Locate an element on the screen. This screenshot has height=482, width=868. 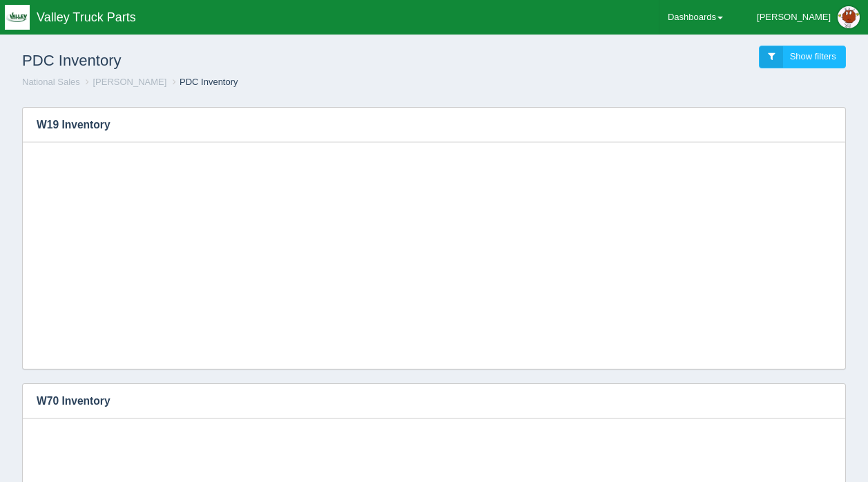
span: Show filters is located at coordinates (813, 56).